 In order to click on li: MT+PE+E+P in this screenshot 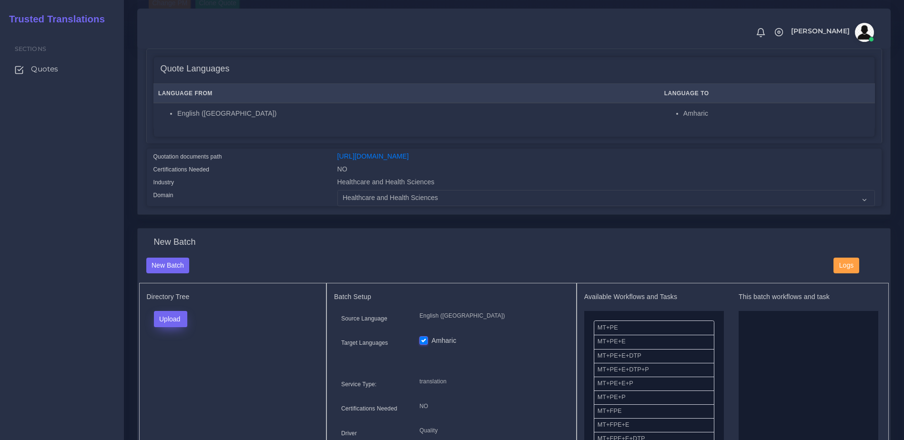, I will do `click(654, 384)`.